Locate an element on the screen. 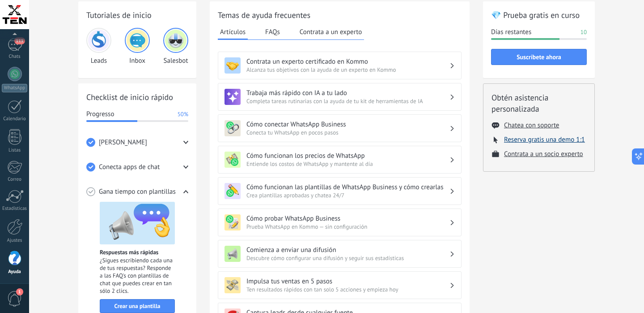  h2: Checklist de inicio rápido is located at coordinates (137, 97).